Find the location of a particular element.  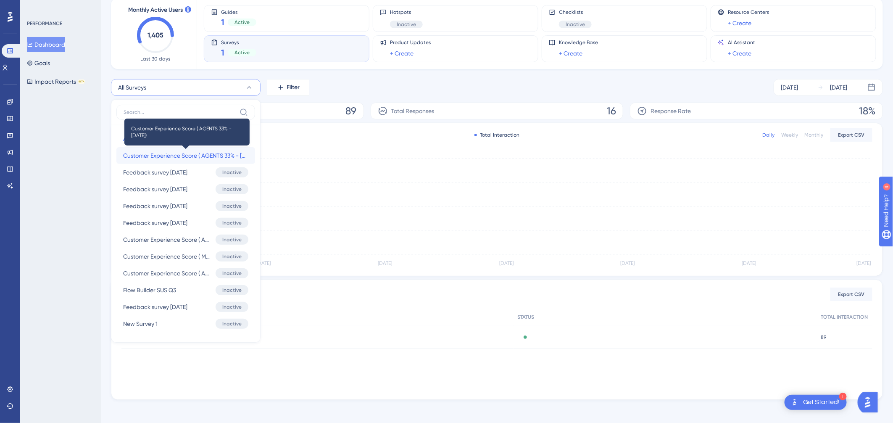

span: 18% is located at coordinates (868, 111).